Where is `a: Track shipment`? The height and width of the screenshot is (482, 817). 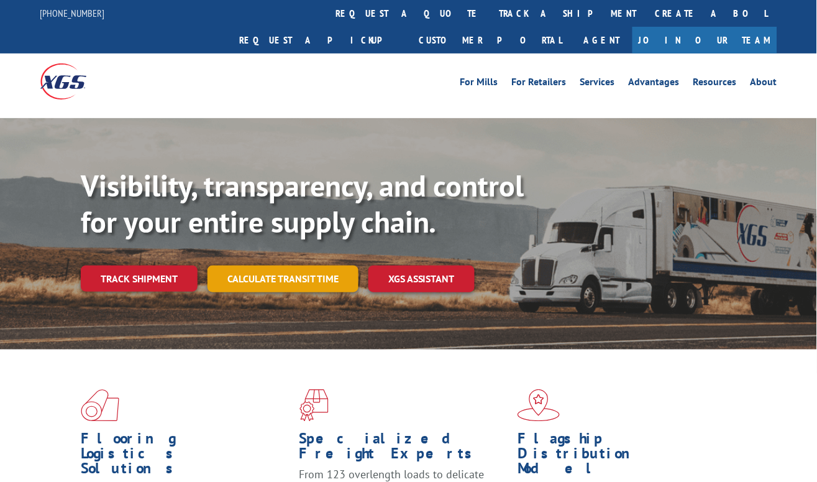
a: Track shipment is located at coordinates (139, 278).